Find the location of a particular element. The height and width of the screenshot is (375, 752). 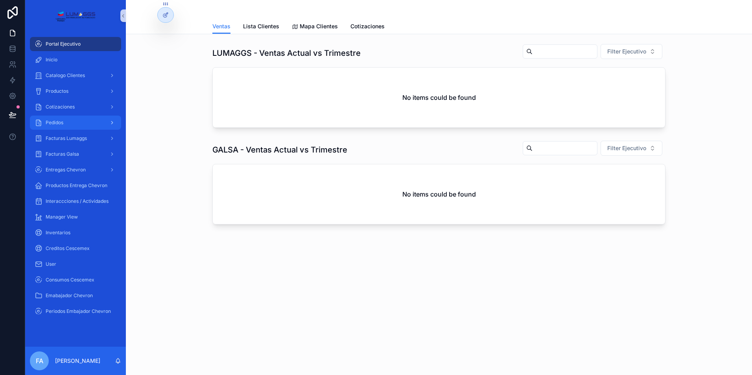

span: Portal Ejecutivo is located at coordinates (63, 44).